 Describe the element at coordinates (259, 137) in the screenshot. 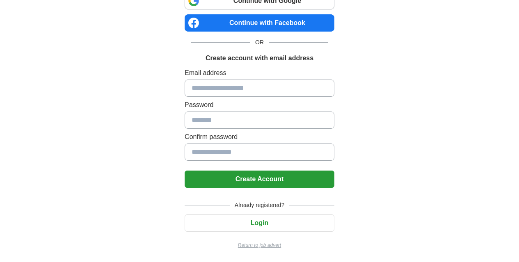

I see `label: Confirm password` at that location.